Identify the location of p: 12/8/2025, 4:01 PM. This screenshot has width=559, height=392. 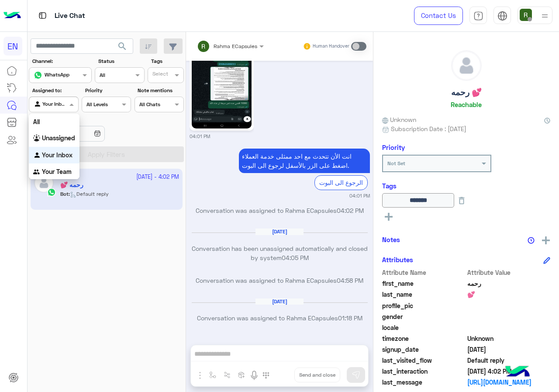
(304, 161).